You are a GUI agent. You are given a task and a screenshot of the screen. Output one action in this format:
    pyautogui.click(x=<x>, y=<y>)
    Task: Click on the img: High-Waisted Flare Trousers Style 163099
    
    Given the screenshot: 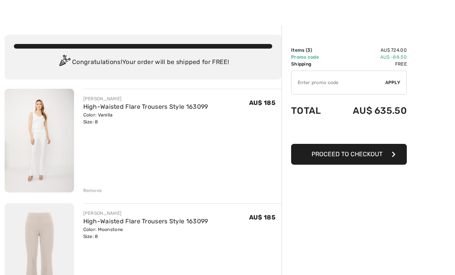 What is the action you would take?
    pyautogui.click(x=39, y=140)
    